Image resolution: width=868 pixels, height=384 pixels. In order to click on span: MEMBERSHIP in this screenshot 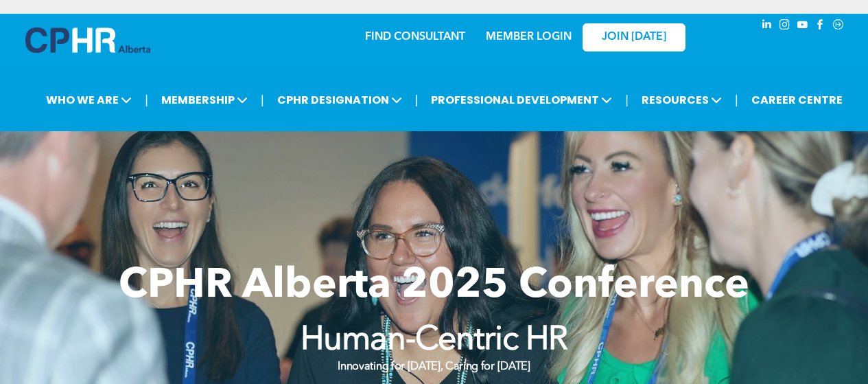, I will do `click(204, 100)`.